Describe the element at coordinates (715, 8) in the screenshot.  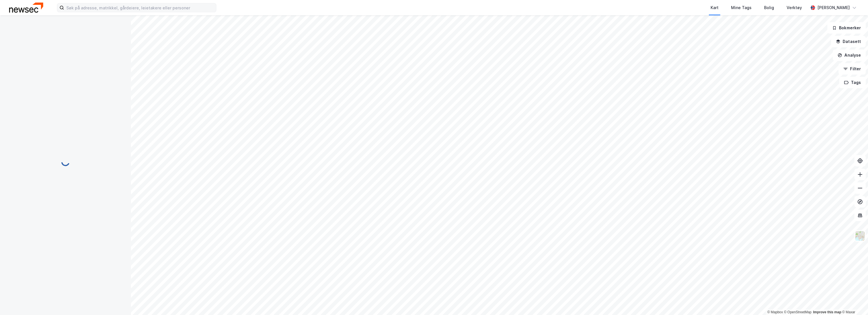
I see `div: Kart` at that location.